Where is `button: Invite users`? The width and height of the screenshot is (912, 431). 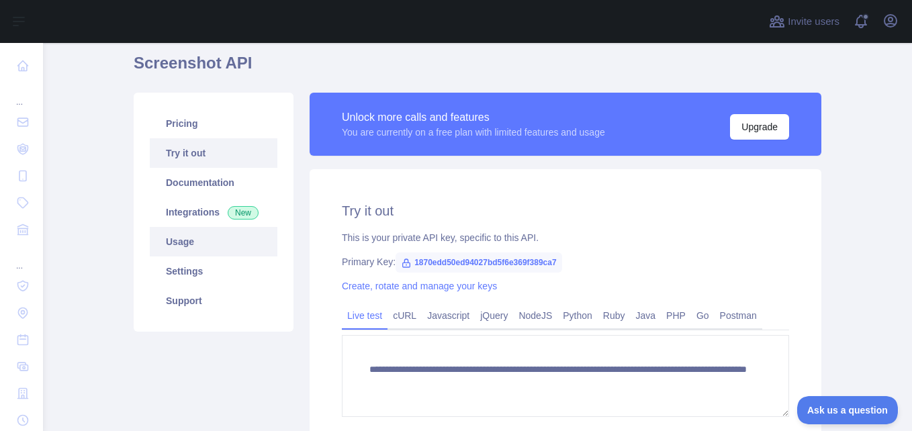
button: Invite users is located at coordinates (803, 21).